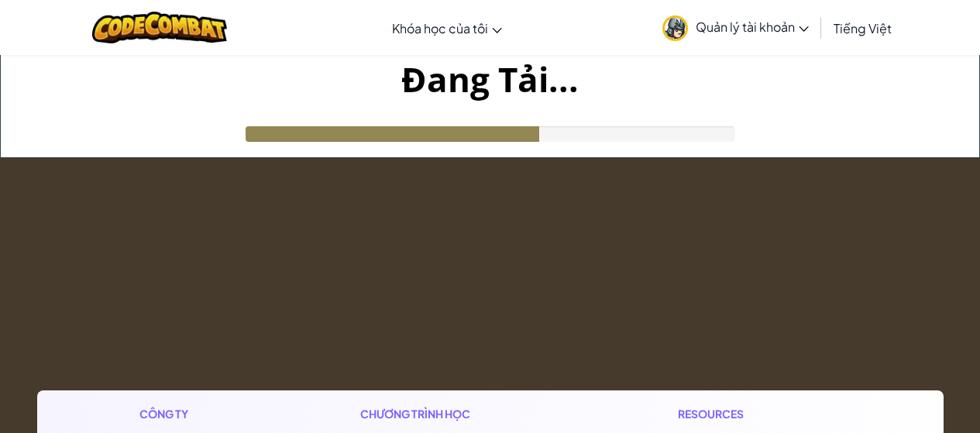  What do you see at coordinates (675, 28) in the screenshot?
I see `img: avatar` at bounding box center [675, 28].